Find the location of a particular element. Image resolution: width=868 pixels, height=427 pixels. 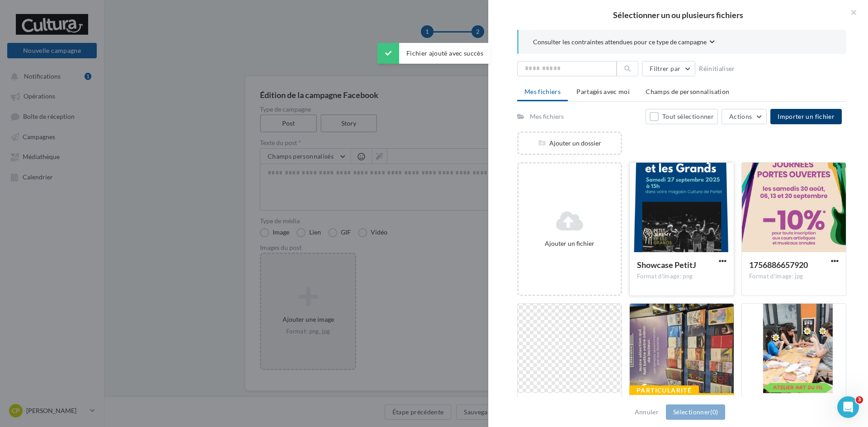

button: Importer un fichier is located at coordinates (806, 117).